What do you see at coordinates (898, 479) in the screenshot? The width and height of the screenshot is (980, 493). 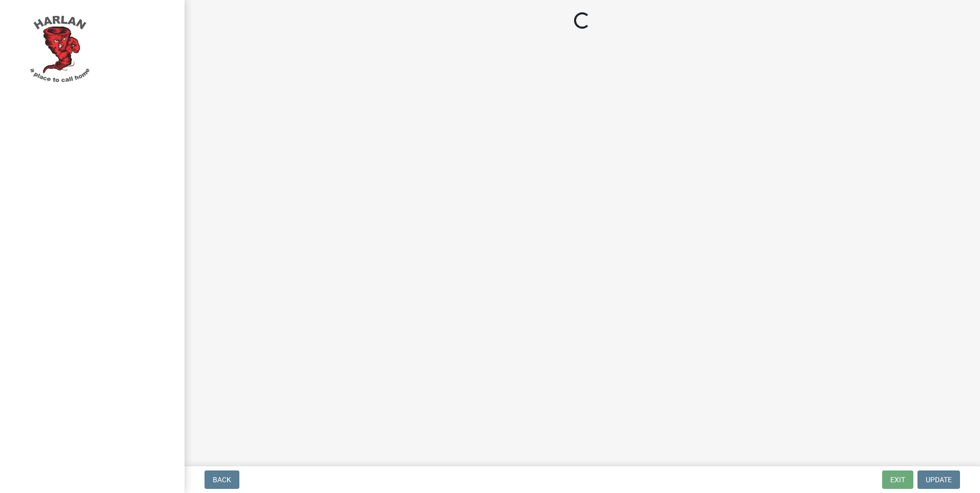 I see `button: Exit` at bounding box center [898, 479].